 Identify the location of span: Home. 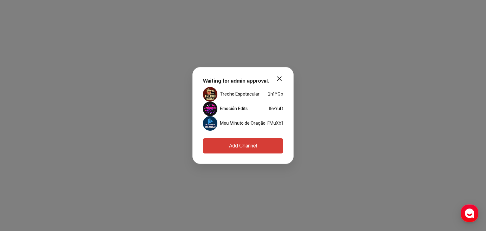
(22, 191).